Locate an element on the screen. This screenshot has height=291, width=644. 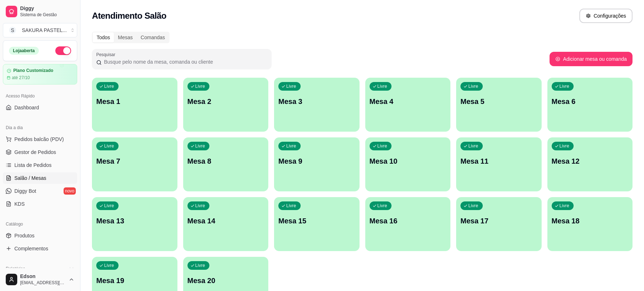
p: Mesa 14 is located at coordinates (226, 221).